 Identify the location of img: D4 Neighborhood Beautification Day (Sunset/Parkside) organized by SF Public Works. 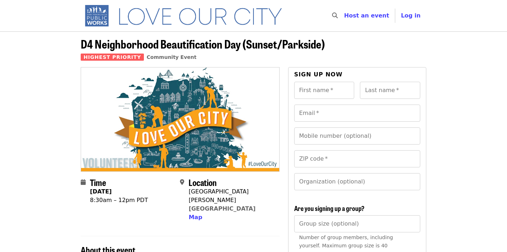
(180, 119).